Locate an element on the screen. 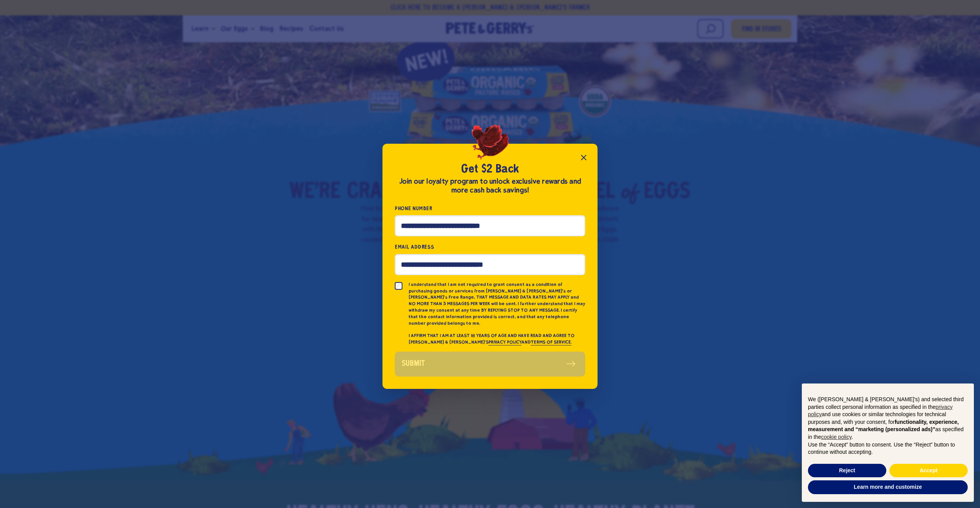  button: Learn more and customize is located at coordinates (888, 487).